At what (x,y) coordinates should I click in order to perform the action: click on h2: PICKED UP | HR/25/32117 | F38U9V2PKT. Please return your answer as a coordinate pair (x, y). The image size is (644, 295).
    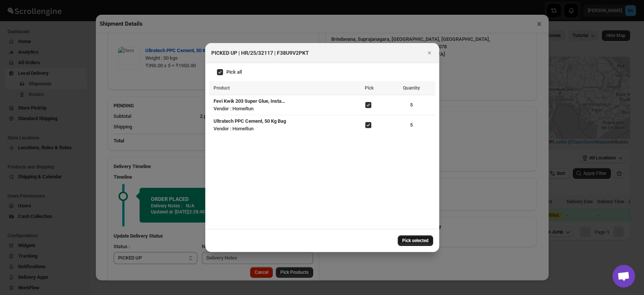
    Looking at the image, I should click on (260, 53).